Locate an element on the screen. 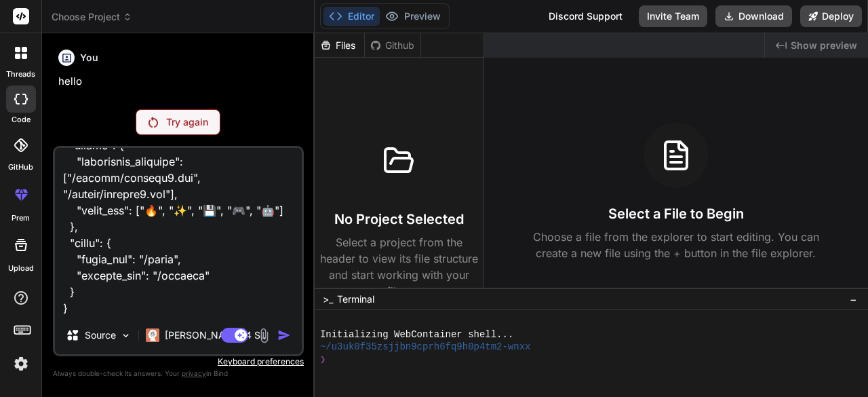 The height and width of the screenshot is (397, 868). img: Retry is located at coordinates (153, 122).